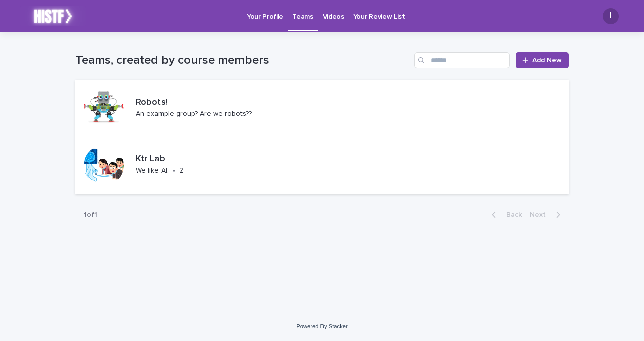 This screenshot has width=644, height=341. I want to click on a: Add New, so click(542, 61).